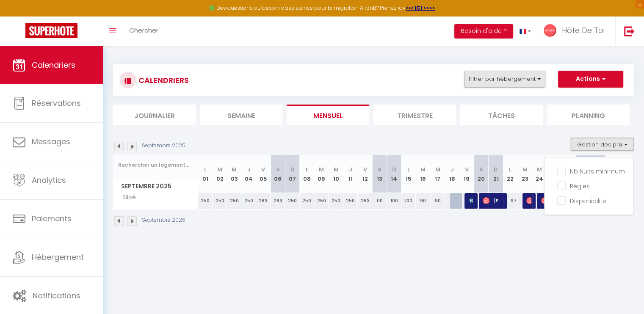 This screenshot has width=644, height=314. I want to click on li: Planning, so click(588, 114).